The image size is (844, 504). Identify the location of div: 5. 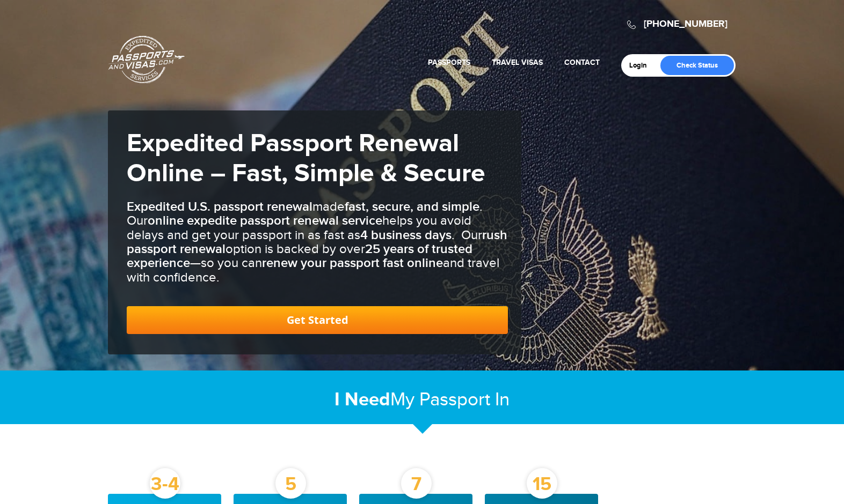
(290, 483).